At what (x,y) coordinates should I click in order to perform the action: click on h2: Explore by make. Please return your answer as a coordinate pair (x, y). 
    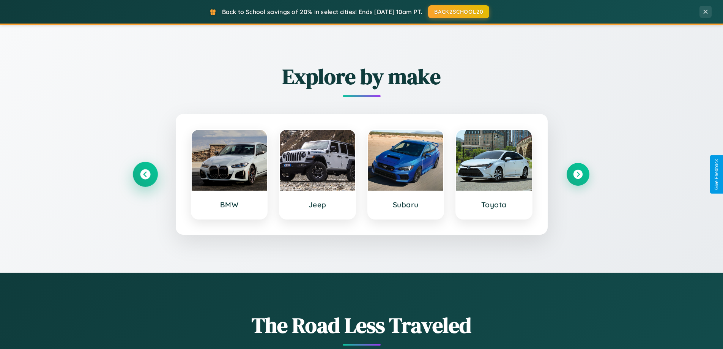
    Looking at the image, I should click on (362, 76).